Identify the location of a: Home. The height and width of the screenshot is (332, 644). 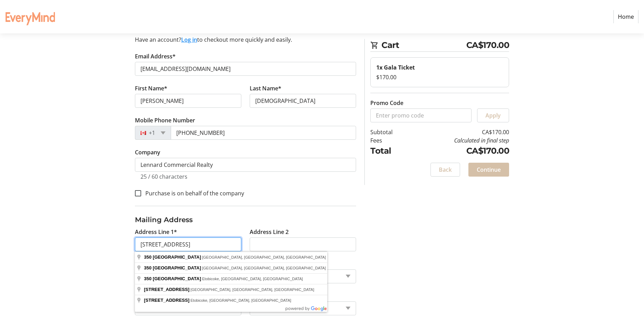
(626, 16).